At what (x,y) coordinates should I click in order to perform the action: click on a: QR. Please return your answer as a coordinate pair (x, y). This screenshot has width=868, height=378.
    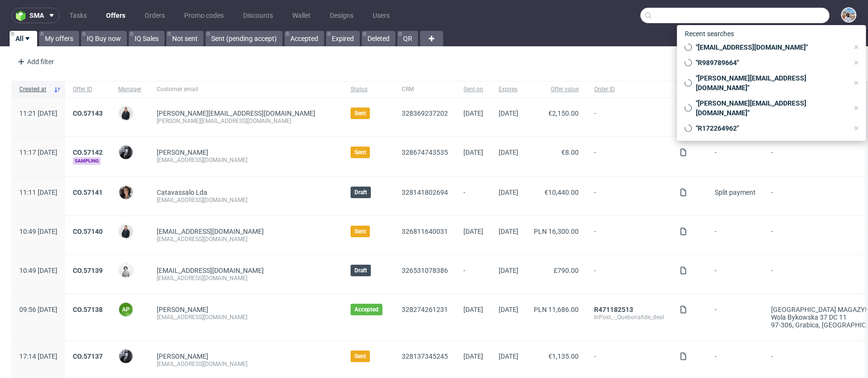
    Looking at the image, I should click on (408, 38).